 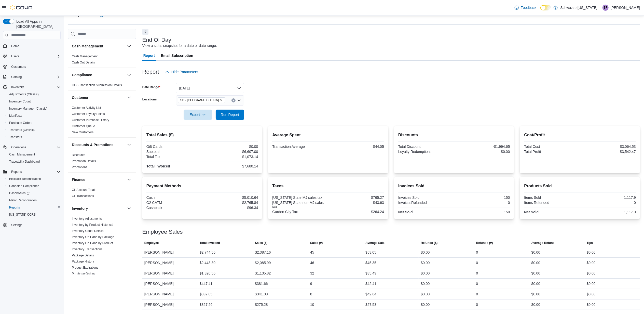 I want to click on span: Report, so click(x=149, y=55).